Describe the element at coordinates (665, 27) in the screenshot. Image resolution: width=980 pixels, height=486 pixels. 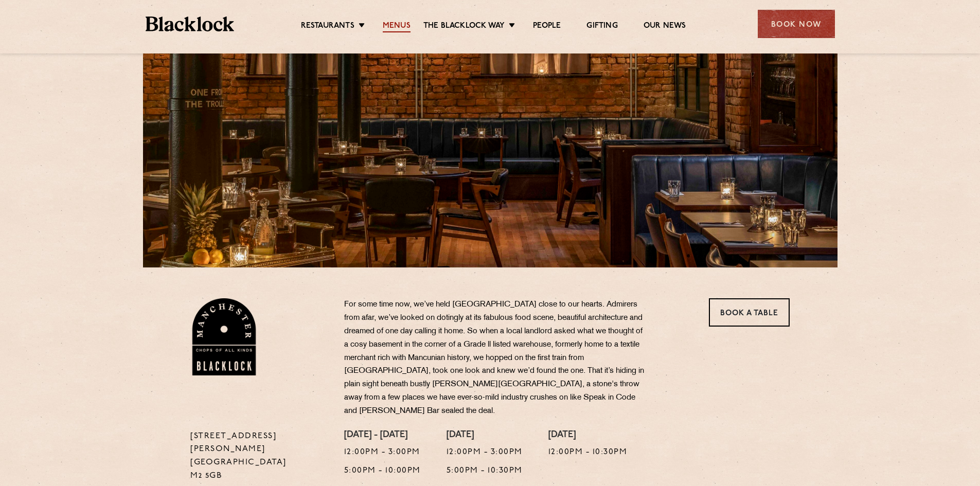
I see `a: Our News` at that location.